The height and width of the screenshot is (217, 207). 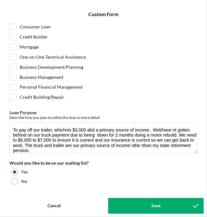 I want to click on label: Personal Financial Management, so click(x=51, y=88).